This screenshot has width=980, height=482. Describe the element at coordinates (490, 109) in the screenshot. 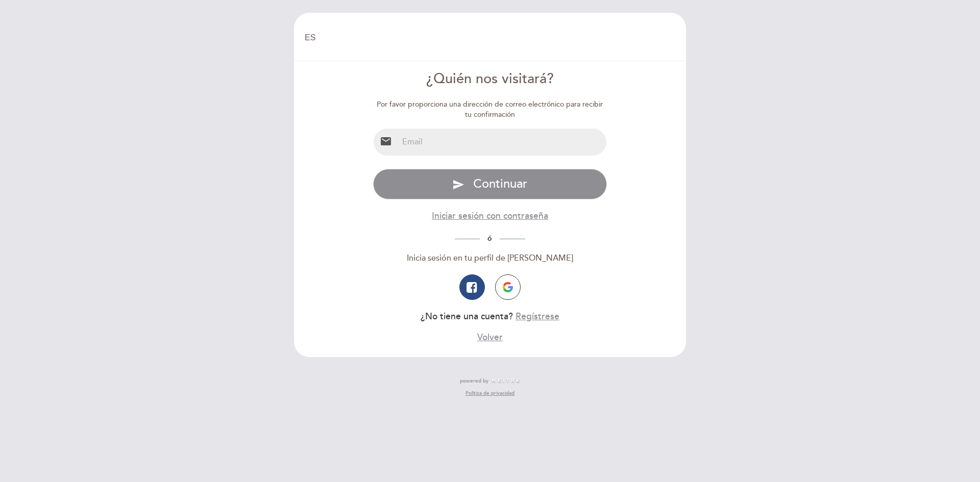

I see `div: Por favor proporciona una dirección de correo electrónico para recibir tu confirmación` at that location.